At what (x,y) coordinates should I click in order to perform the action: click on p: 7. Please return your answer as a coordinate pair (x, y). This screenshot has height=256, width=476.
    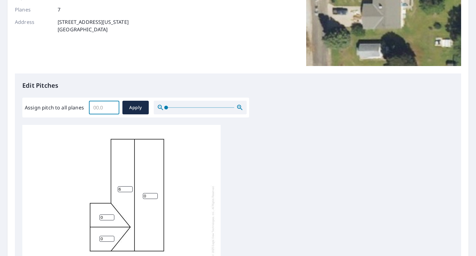
    Looking at the image, I should click on (59, 10).